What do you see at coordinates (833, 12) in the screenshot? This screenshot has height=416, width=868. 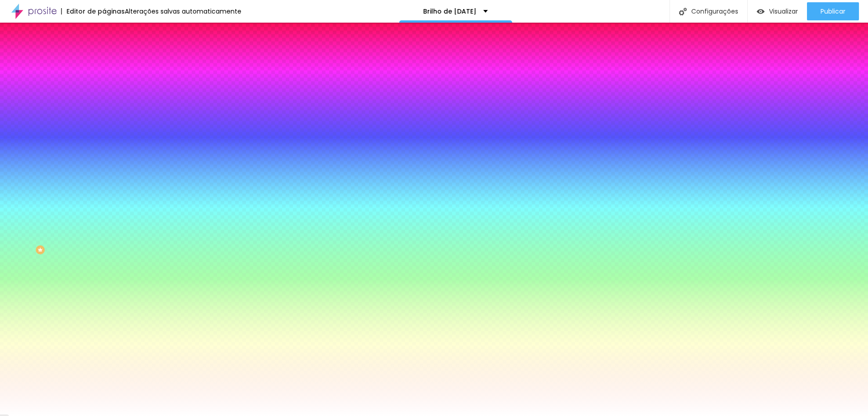 I see `button: Publicar` at bounding box center [833, 12].